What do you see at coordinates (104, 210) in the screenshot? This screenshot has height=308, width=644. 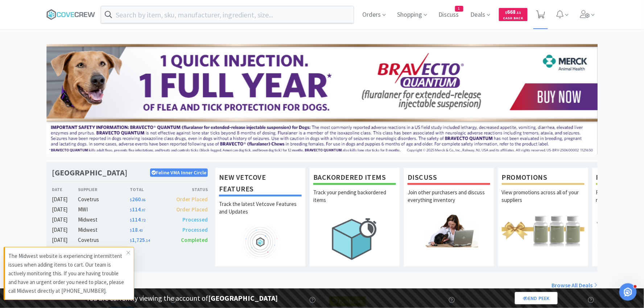 I see `div: MWI` at bounding box center [104, 210].